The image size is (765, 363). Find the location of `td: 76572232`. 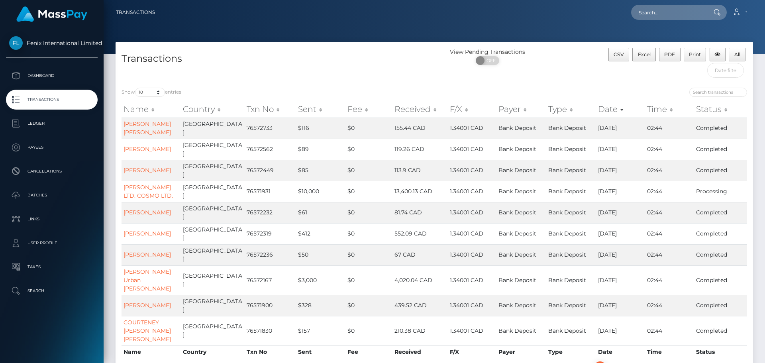

td: 76572232 is located at coordinates (270, 212).